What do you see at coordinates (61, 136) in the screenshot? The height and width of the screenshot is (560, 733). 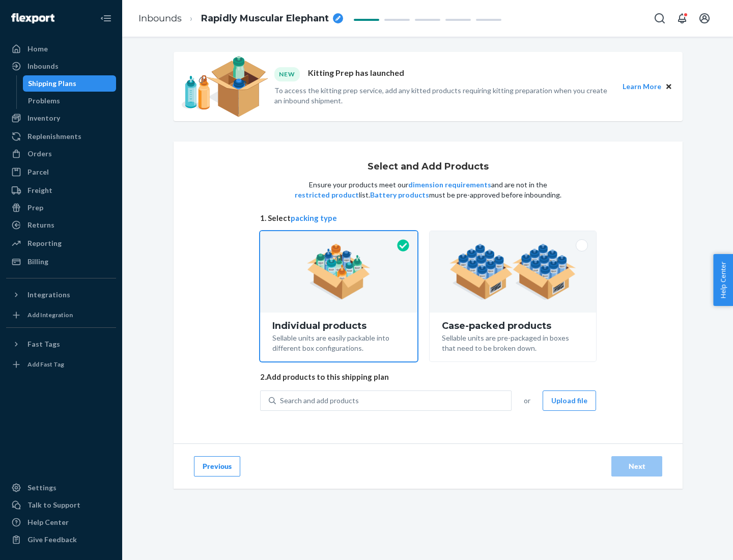 I see `a: Replenishments` at bounding box center [61, 136].